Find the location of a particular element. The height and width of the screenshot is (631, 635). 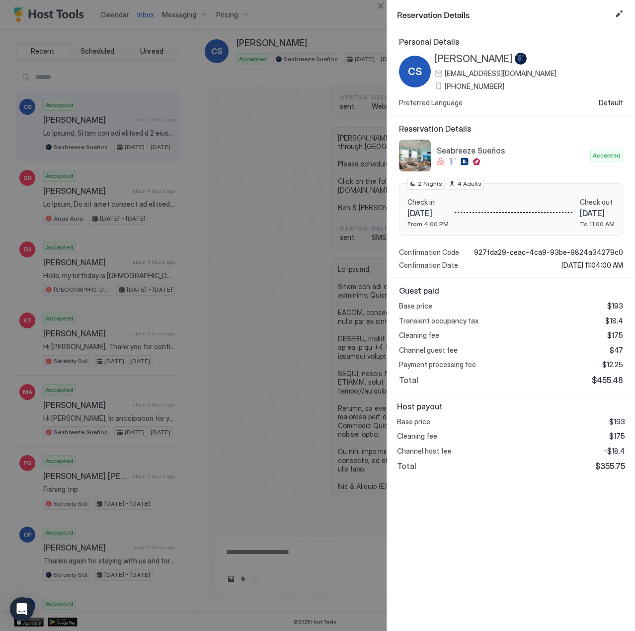

span: To 11:00 AM is located at coordinates (598, 224).